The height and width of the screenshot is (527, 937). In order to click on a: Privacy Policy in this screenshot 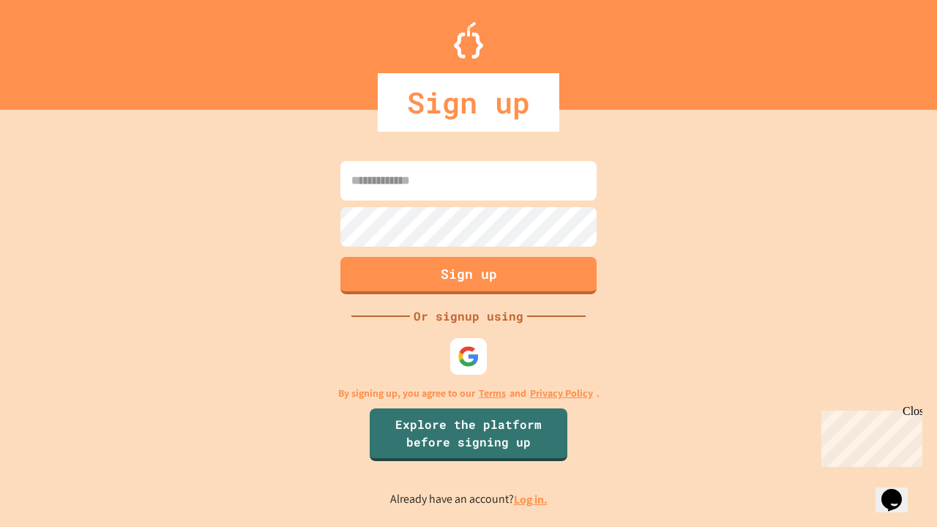, I will do `click(562, 393)`.